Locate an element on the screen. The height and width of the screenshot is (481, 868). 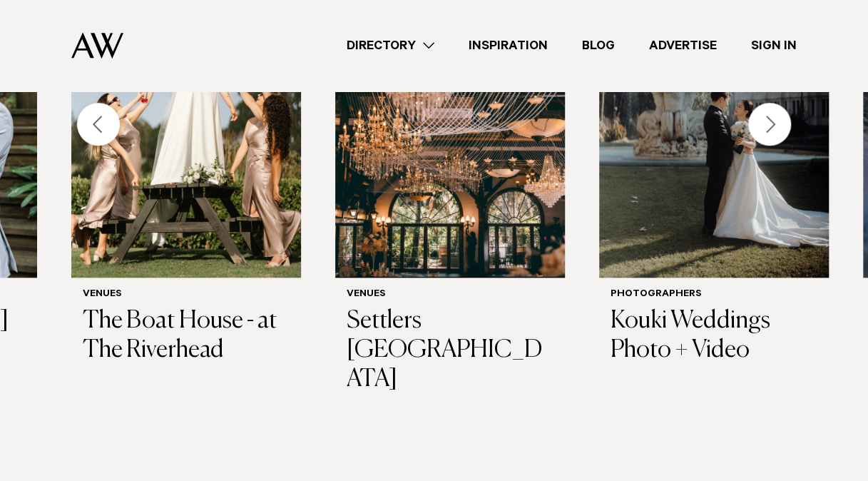
img: Auckland Weddings Logo is located at coordinates (97, 45).